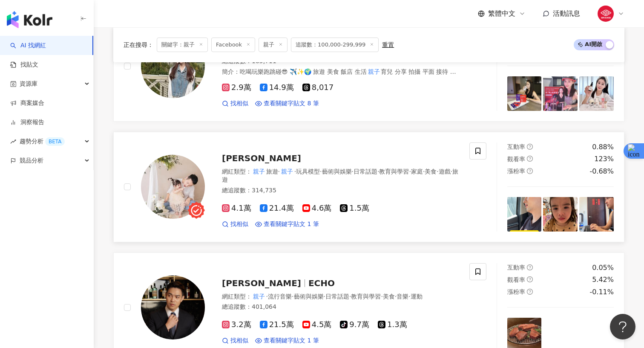 Image resolution: width=644 pixels, height=348 pixels. I want to click on span: 21.4萬, so click(277, 208).